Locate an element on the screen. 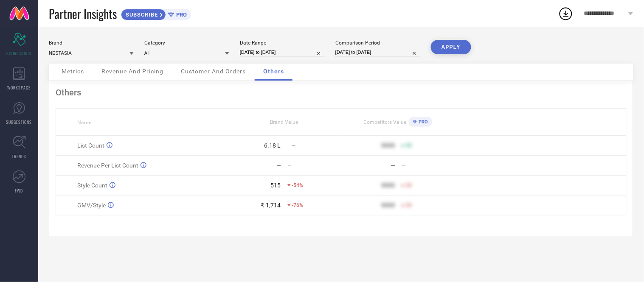 The image size is (644, 282). span: GMV/Style is located at coordinates (91, 205).